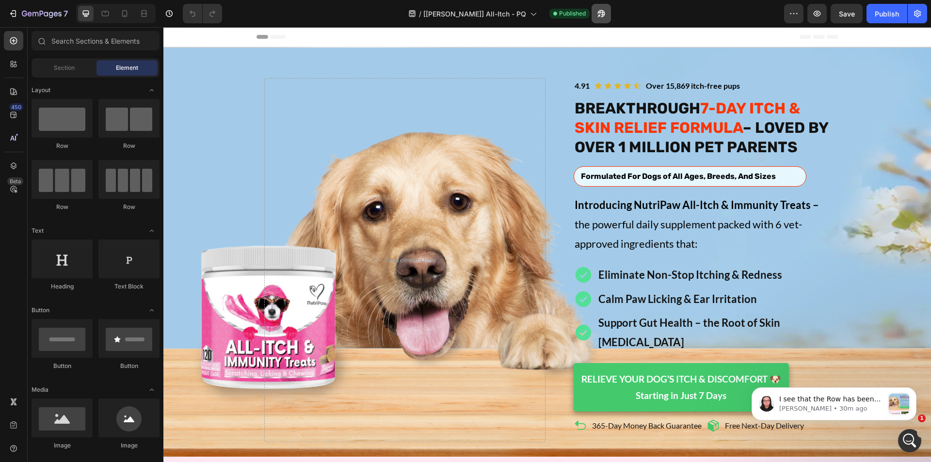 Image resolution: width=931 pixels, height=462 pixels. Describe the element at coordinates (533, 177) in the screenshot. I see `strong: Introducing NutriPaw All-Itch & Immunity Treats –` at that location.